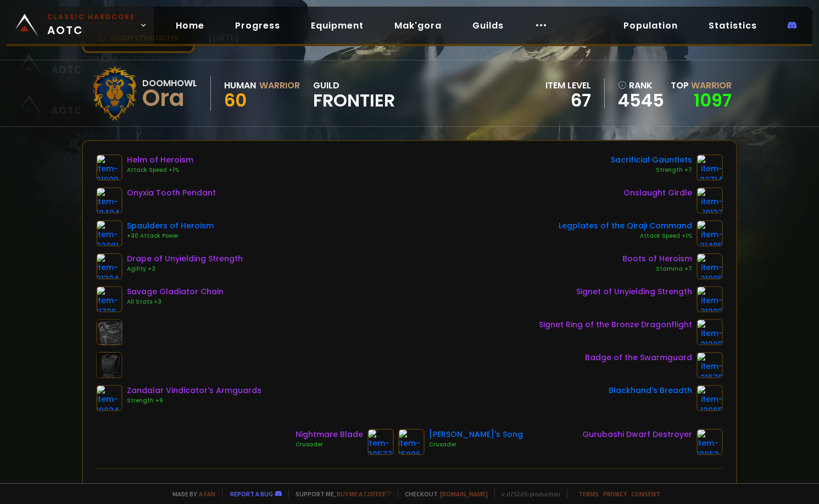 Image resolution: width=819 pixels, height=504 pixels. I want to click on img: item-11726, so click(109, 300).